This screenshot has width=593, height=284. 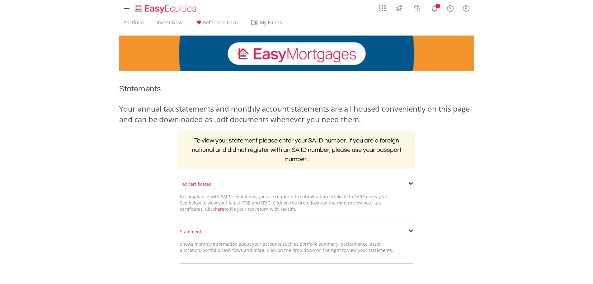 What do you see at coordinates (297, 184) in the screenshot?
I see `div: Tax certificates` at bounding box center [297, 184].